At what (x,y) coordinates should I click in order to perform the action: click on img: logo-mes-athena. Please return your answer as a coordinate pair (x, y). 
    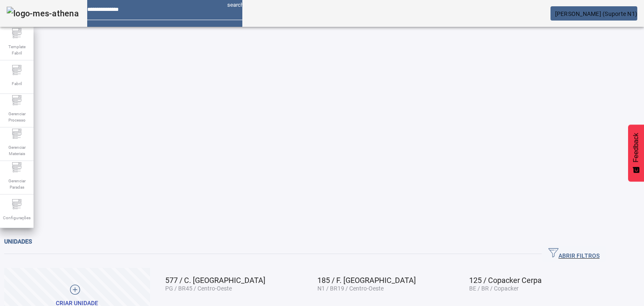
    Looking at the image, I should click on (43, 13).